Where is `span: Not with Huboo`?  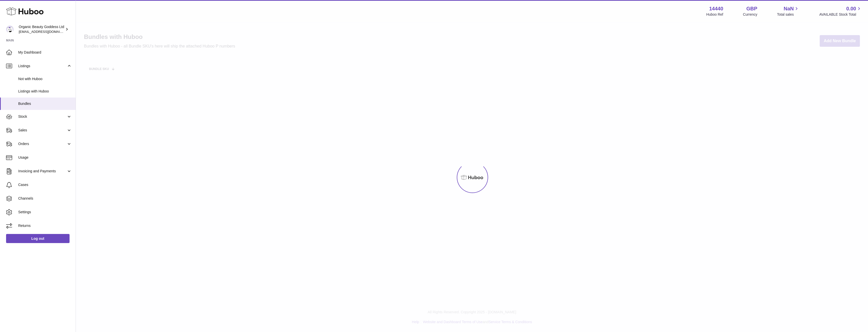
span: Not with Huboo is located at coordinates (45, 79).